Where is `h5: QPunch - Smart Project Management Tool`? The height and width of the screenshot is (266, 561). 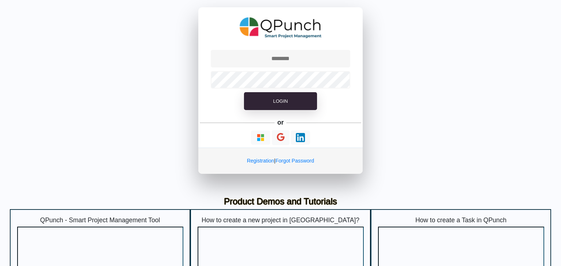
h5: QPunch - Smart Project Management Tool is located at coordinates (100, 220).